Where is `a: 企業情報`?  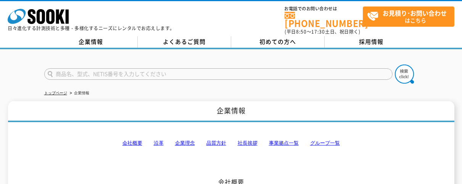
a: 企業情報 is located at coordinates (91, 42).